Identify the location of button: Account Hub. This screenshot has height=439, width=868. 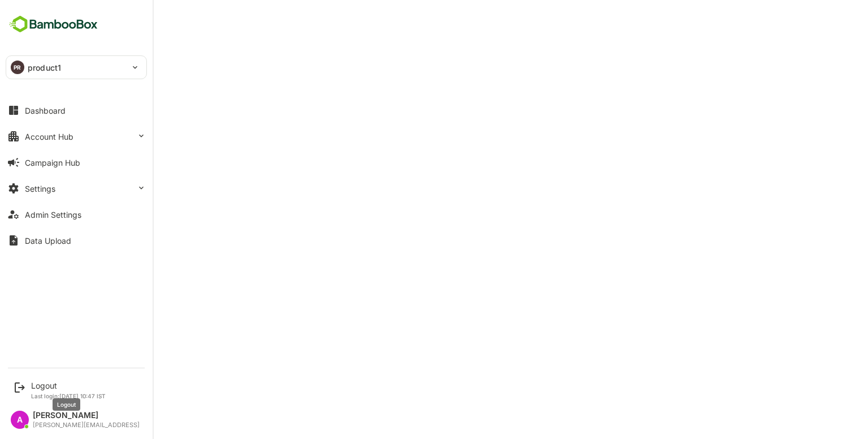
(76, 136).